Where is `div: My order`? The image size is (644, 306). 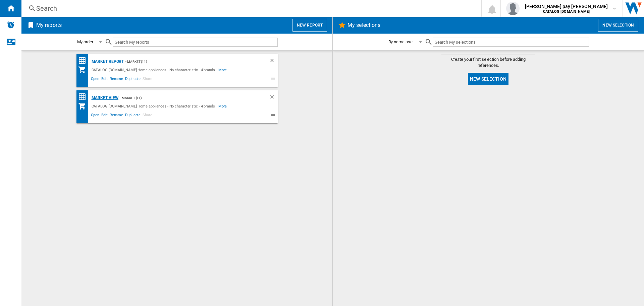 div: My order is located at coordinates (85, 42).